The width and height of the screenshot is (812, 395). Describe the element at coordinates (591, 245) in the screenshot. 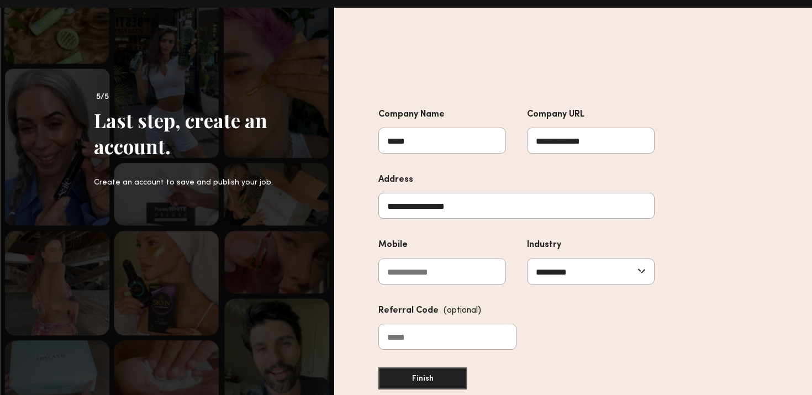

I see `div: Industry` at that location.